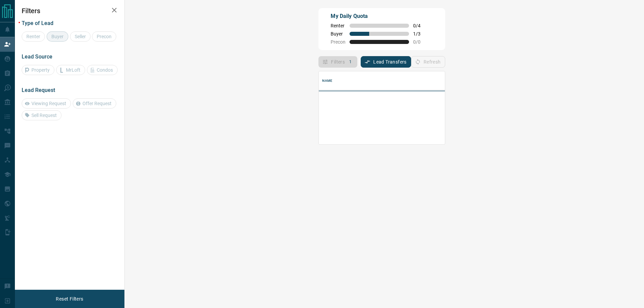 This screenshot has height=308, width=644. Describe the element at coordinates (37, 56) in the screenshot. I see `span: Lead Source` at that location.